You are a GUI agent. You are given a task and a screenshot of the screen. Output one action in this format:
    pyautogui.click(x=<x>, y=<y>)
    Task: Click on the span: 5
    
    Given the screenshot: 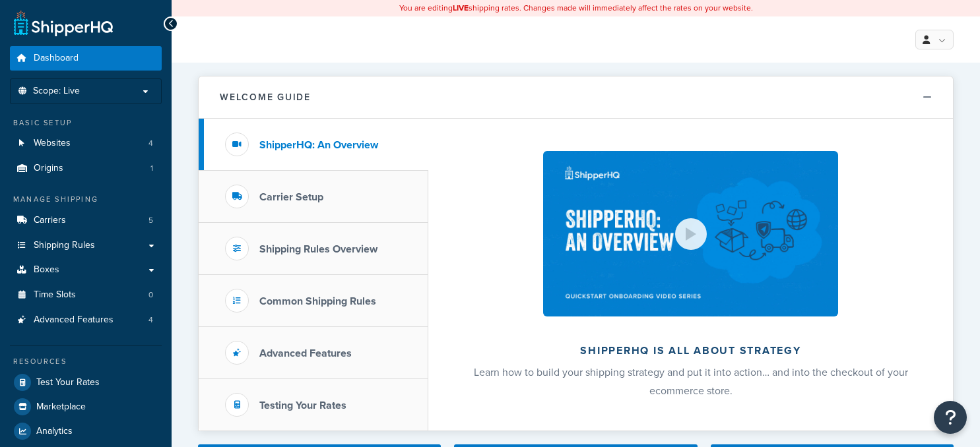 What is the action you would take?
    pyautogui.click(x=151, y=220)
    